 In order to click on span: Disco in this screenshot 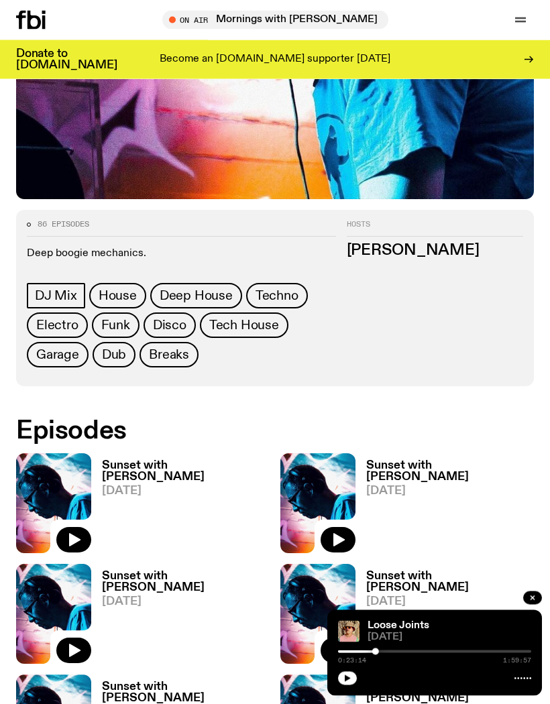, I will do `click(170, 326)`.